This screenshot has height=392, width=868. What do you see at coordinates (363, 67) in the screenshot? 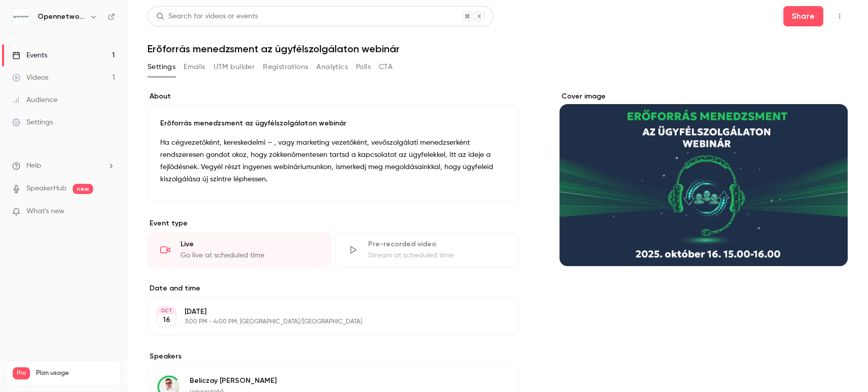
I see `button: Polls` at bounding box center [363, 67].